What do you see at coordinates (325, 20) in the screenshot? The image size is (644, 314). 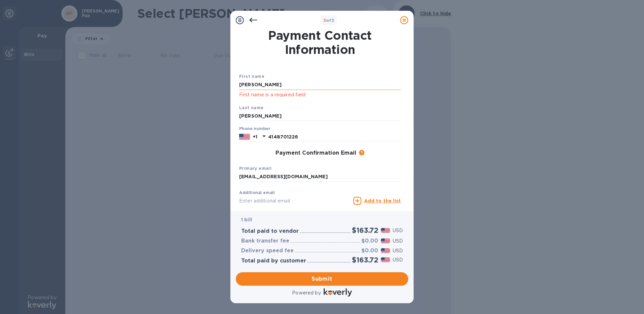 I see `span: 3` at bounding box center [325, 20].